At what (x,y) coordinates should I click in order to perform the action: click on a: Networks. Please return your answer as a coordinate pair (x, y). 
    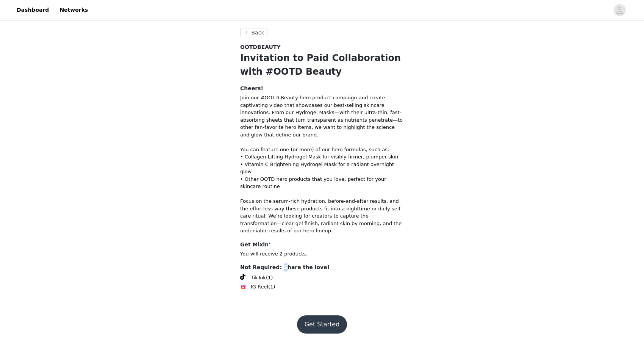
    Looking at the image, I should click on (73, 10).